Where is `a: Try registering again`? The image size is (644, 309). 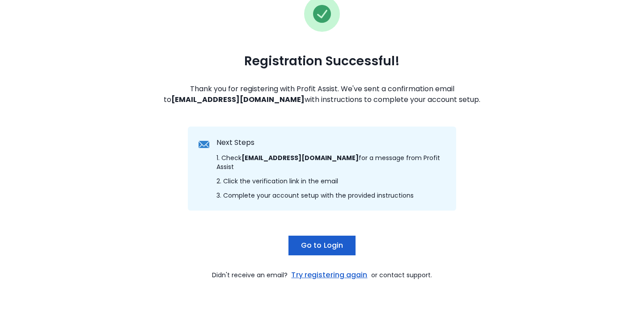
a: Try registering again is located at coordinates (329, 275).